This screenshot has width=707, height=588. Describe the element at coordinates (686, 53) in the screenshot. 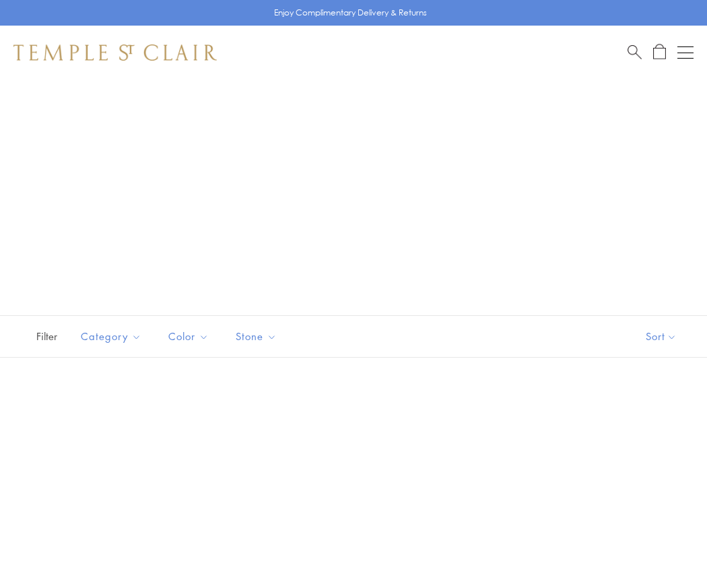

I see `button: Open navigation` at that location.